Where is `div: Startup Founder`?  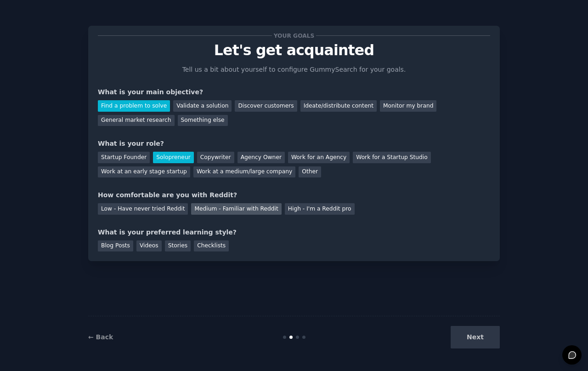
div: Startup Founder is located at coordinates (124, 157).